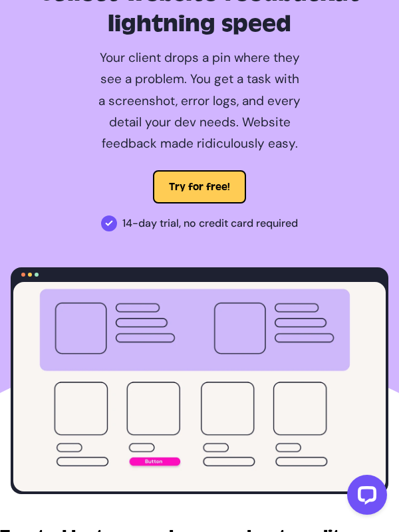  I want to click on span: 14-day trial, no credit card required, so click(210, 224).